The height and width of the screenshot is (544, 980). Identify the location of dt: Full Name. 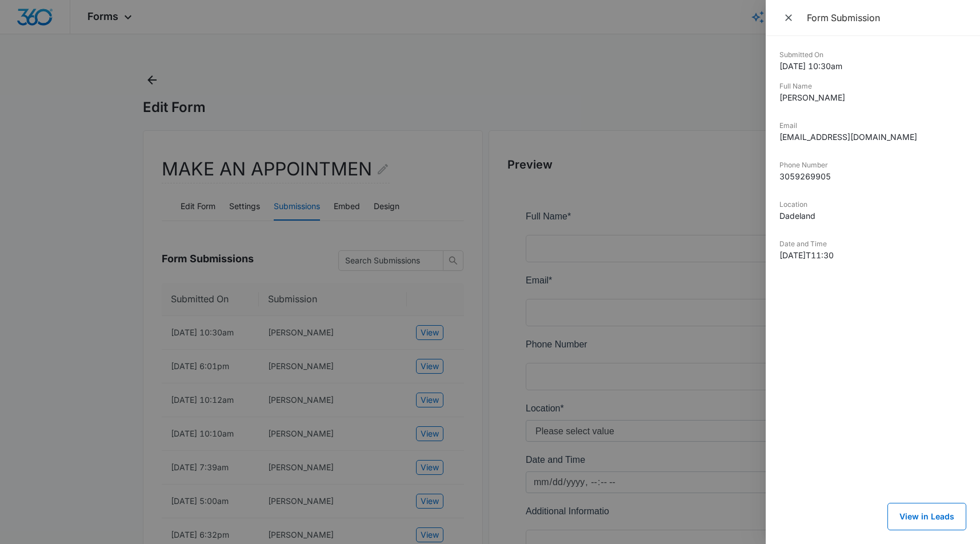
(872, 86).